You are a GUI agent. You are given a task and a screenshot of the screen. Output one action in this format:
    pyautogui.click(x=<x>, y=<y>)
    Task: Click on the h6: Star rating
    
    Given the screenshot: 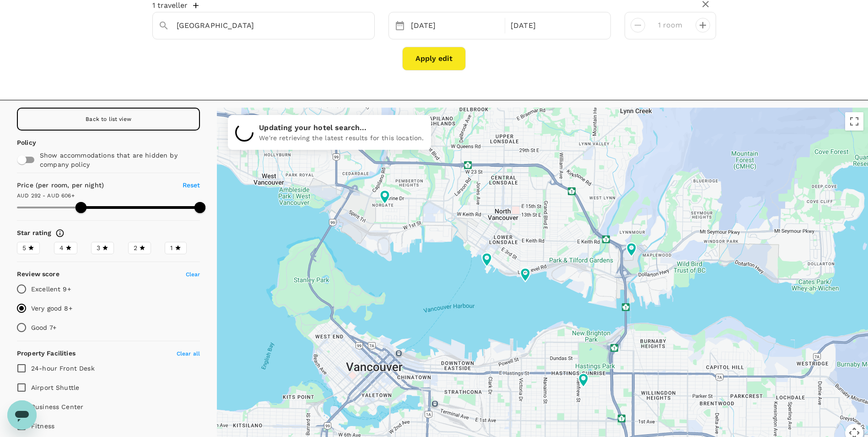 What is the action you would take?
    pyautogui.click(x=34, y=233)
    